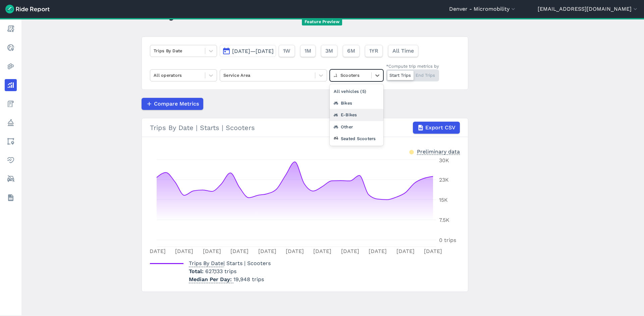 Image resolution: width=644 pixels, height=316 pixels. I want to click on span: Export CSV, so click(441, 128).